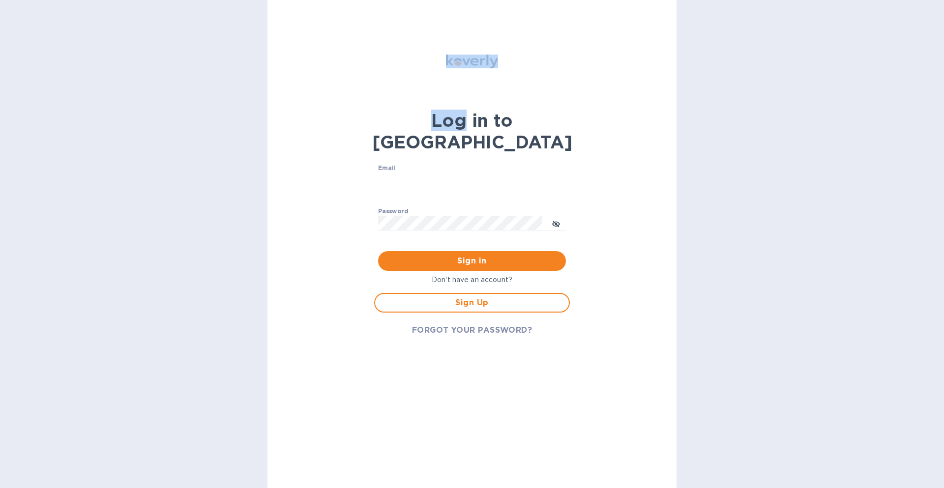  What do you see at coordinates (472, 61) in the screenshot?
I see `img: Koverly` at bounding box center [472, 61].